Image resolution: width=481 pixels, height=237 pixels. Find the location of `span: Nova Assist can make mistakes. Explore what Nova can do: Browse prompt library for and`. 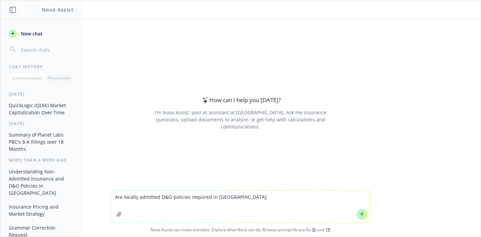

span: Nova Assist can make mistakes. Explore what Nova can do: Browse prompt library for and is located at coordinates (240, 230).